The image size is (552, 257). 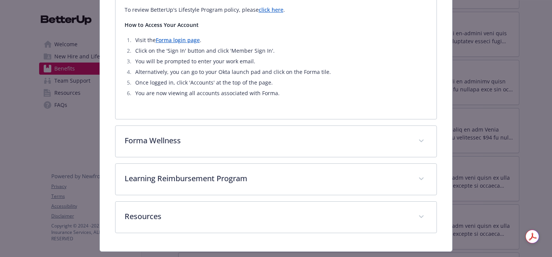 I want to click on li: Alternatively, you can go to your Okta launch pad and click on the Forma tile., so click(x=280, y=72).